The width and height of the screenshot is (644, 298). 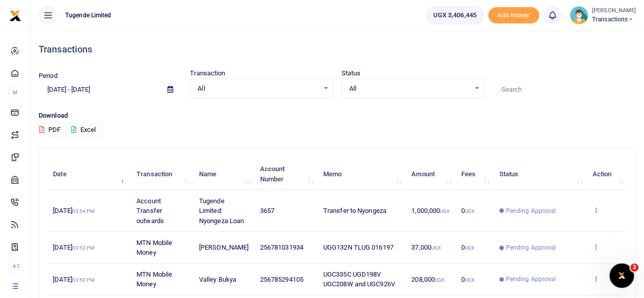 What do you see at coordinates (217, 279) in the screenshot?
I see `span: Valley Bukya` at bounding box center [217, 279].